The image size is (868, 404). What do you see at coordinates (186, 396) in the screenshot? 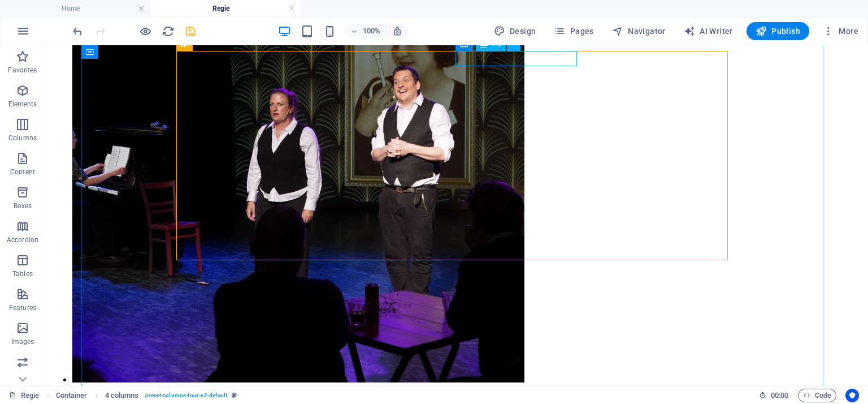
I see `span: . preset-columns-four-v2-default` at bounding box center [186, 396].